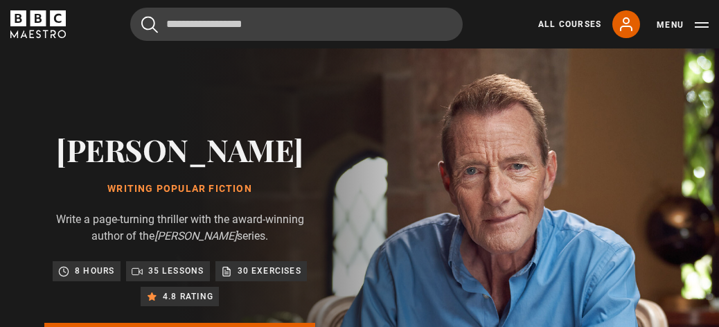  What do you see at coordinates (150, 24) in the screenshot?
I see `button: Submit the search query` at bounding box center [150, 24].